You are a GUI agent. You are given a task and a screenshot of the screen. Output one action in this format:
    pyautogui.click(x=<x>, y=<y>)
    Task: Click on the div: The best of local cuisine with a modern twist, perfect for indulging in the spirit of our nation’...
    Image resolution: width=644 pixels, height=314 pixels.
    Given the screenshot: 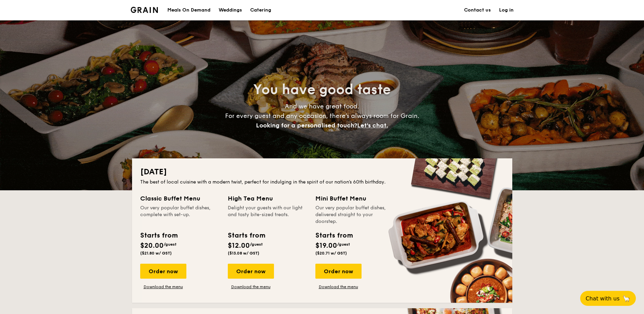 What is the action you would take?
    pyautogui.click(x=322, y=182)
    